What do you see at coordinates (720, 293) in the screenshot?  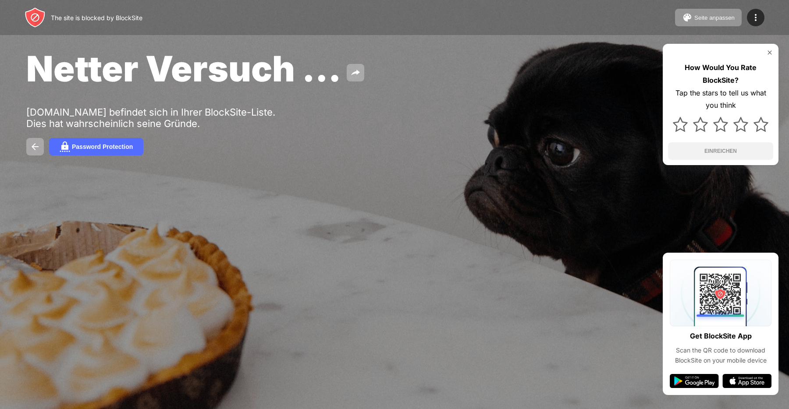 I see `img: qrcode.svg` at bounding box center [720, 293].